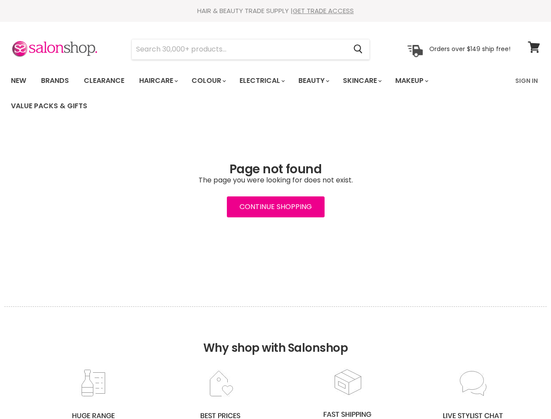  What do you see at coordinates (470, 49) in the screenshot?
I see `p: Orders over $149 ship free!` at bounding box center [470, 49].